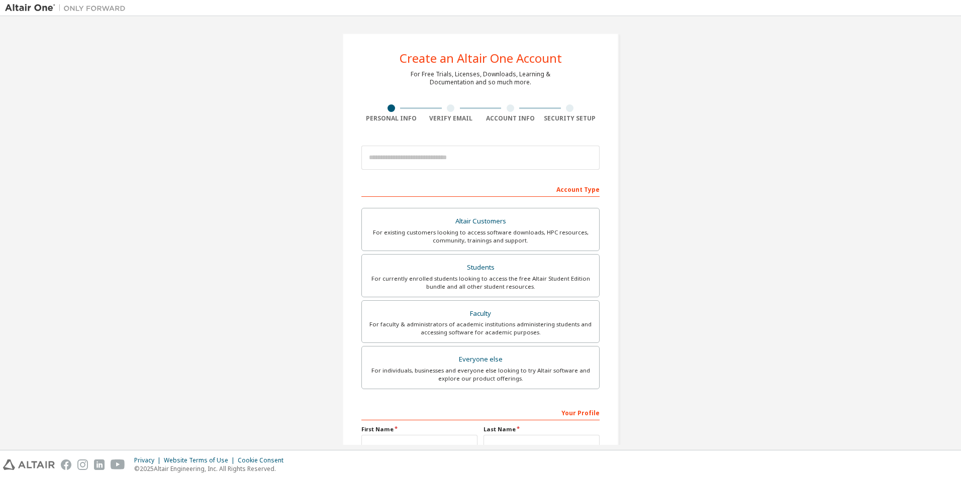  Describe the element at coordinates (480, 237) in the screenshot. I see `div: For existing customers looking to access software downloads, HPC resources, community, trainings ...` at that location.